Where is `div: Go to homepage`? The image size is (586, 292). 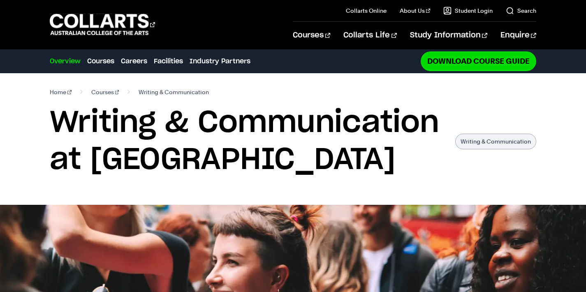 div: Go to homepage is located at coordinates (102, 24).